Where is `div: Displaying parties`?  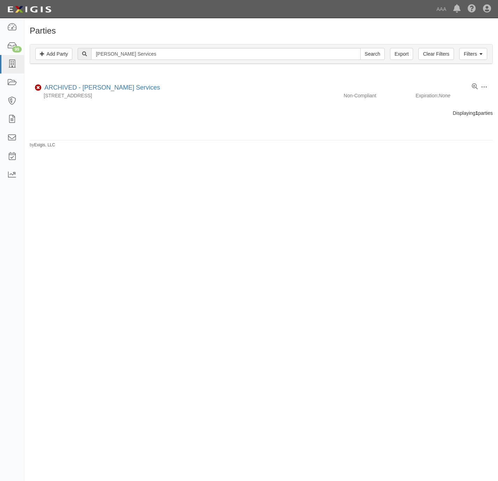
div: Displaying parties is located at coordinates (261, 113).